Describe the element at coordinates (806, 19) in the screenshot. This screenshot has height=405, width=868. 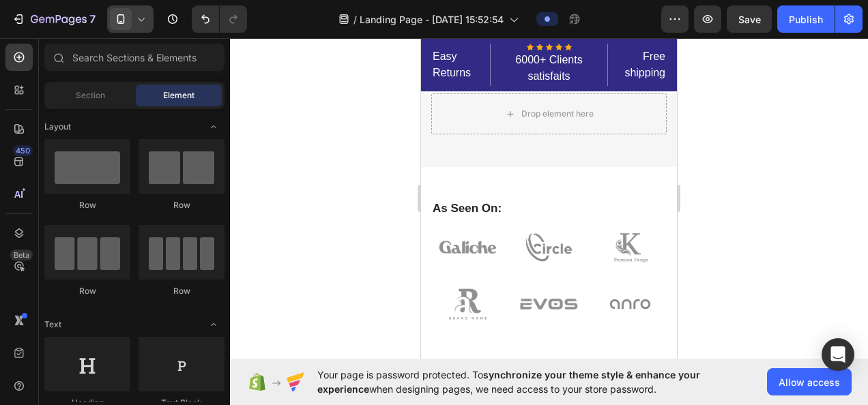
I see `div: Publish` at that location.